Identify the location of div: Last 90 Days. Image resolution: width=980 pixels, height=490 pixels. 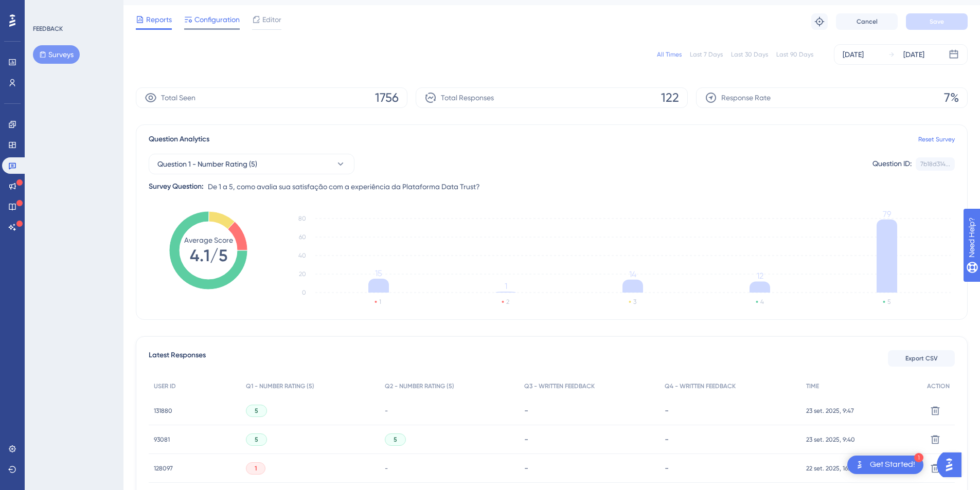
(795, 55).